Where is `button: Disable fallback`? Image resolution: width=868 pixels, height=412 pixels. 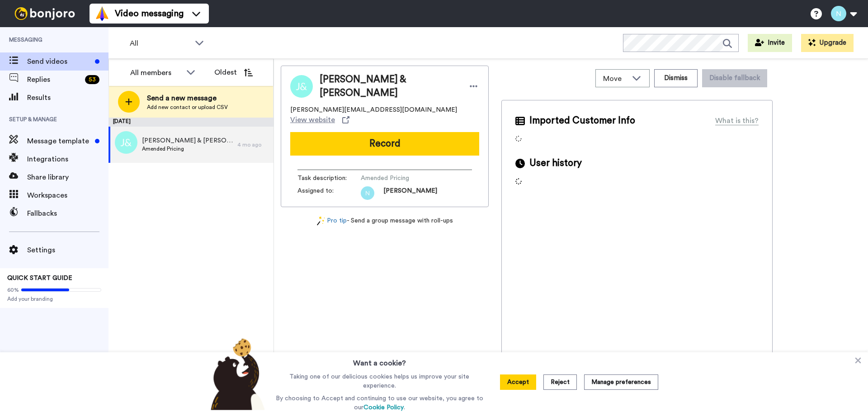 button: Disable fallback is located at coordinates (734, 78).